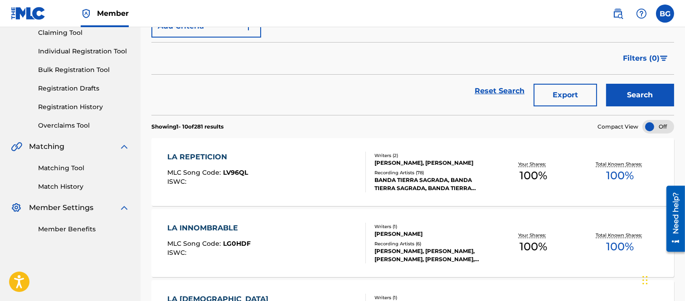 This screenshot has width=685, height=301. What do you see at coordinates (84, 33) in the screenshot?
I see `a: Claiming Tool` at bounding box center [84, 33].